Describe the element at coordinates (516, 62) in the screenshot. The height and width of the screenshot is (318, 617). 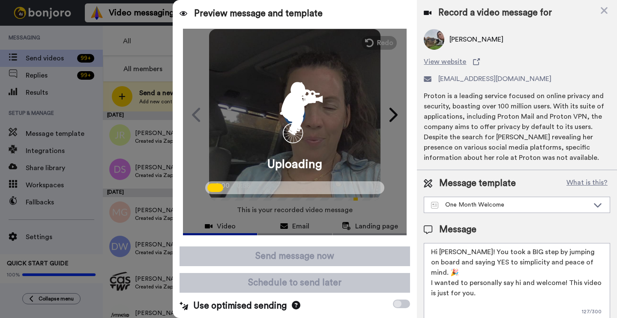
I see `a: View website` at that location.